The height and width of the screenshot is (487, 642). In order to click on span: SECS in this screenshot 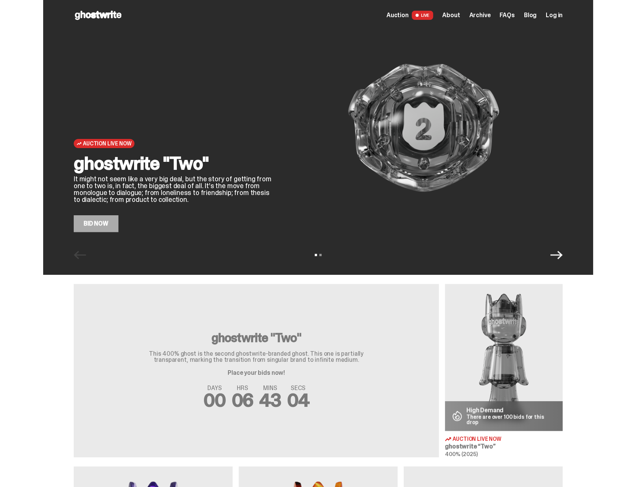, I will do `click(298, 388)`.